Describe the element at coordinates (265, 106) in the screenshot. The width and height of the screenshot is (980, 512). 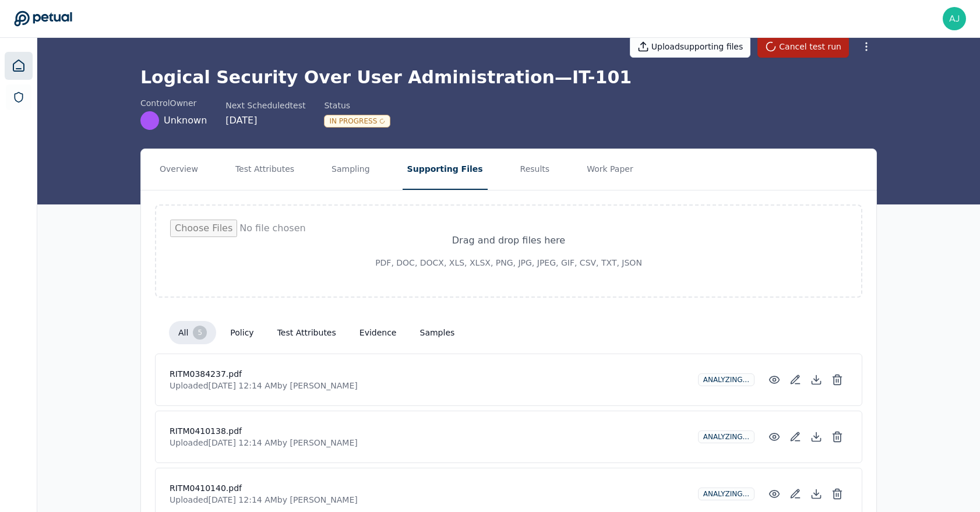
I see `div: Next Scheduled test` at that location.